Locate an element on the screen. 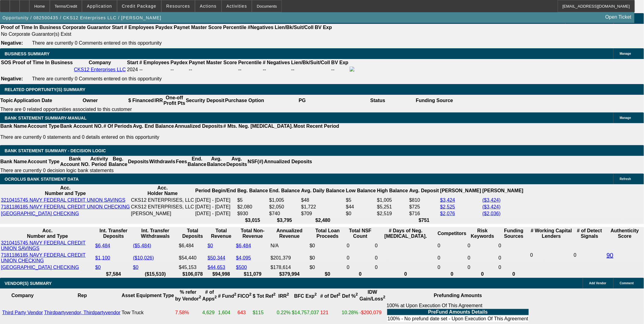 This screenshot has height=324, width=644. span: RELATED OPPORTUNITY(S) SUMMARY is located at coordinates (45, 90).